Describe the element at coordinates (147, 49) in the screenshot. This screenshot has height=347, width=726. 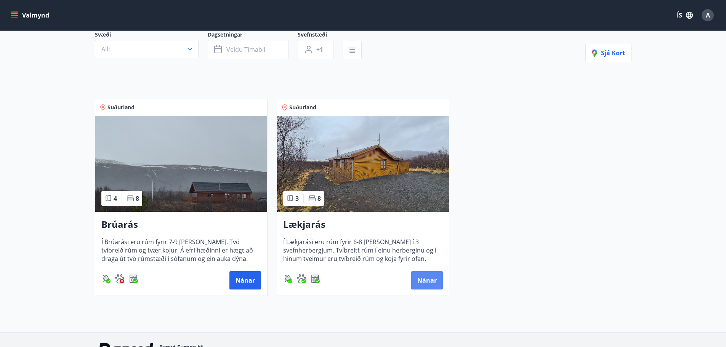
I see `button: Allt` at that location.